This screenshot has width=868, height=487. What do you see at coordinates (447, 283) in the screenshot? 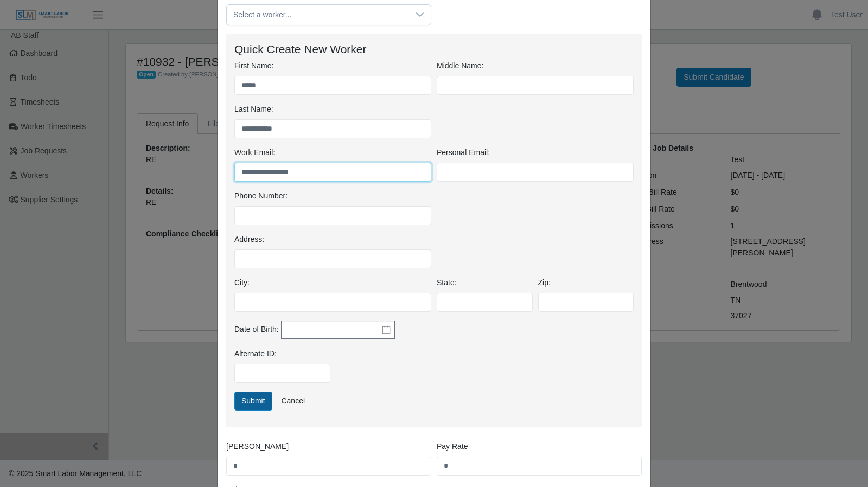
I see `label: State:` at bounding box center [447, 283].